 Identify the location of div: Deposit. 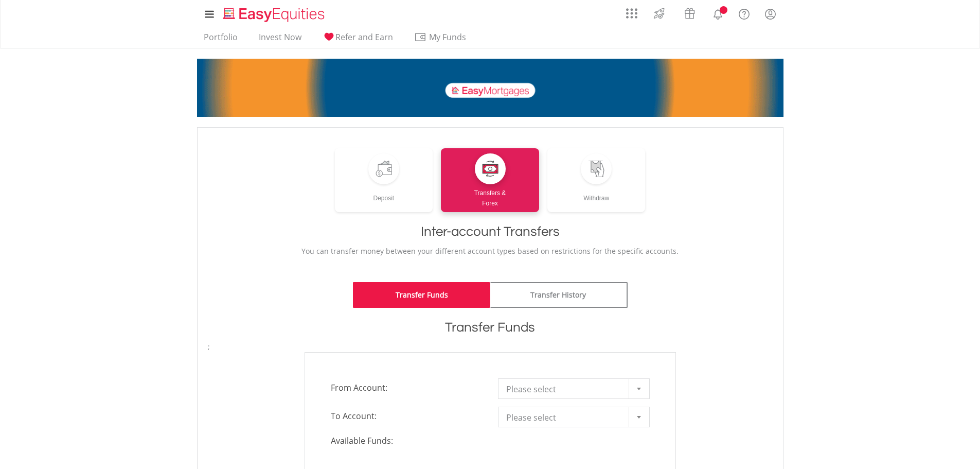
(384, 193).